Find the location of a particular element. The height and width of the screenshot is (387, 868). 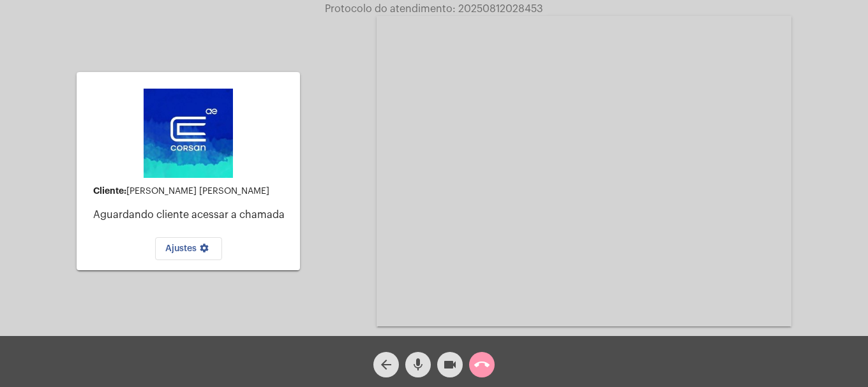

mat-icon: call_end is located at coordinates (482, 365).